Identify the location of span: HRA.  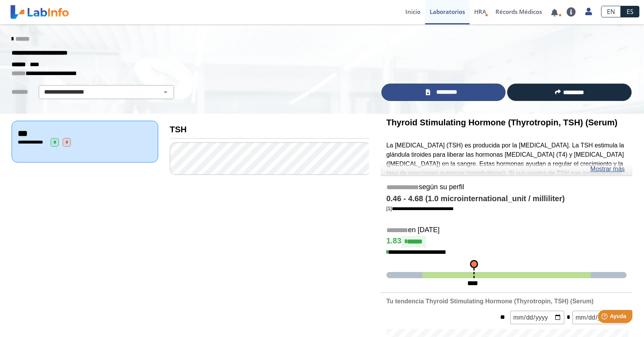
(480, 12).